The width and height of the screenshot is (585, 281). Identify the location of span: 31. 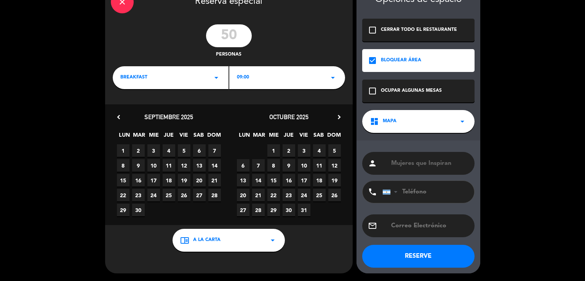
(304, 210).